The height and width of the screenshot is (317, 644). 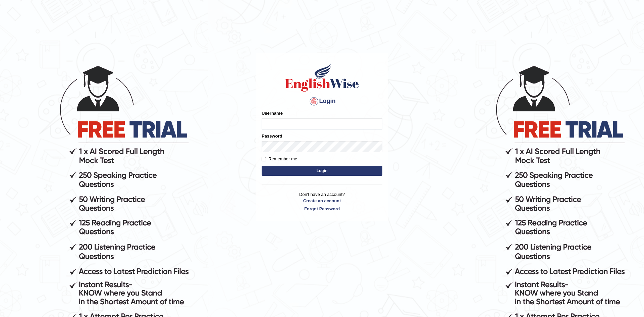 What do you see at coordinates (263, 159) in the screenshot?
I see `input: Remember me` at bounding box center [263, 159].